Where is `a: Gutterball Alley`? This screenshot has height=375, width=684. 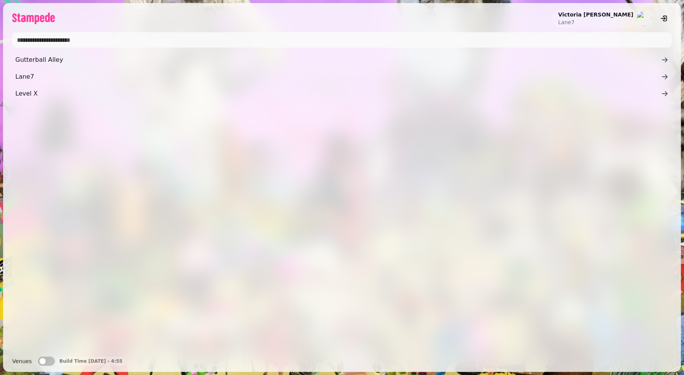
a: Gutterball Alley is located at coordinates (342, 60).